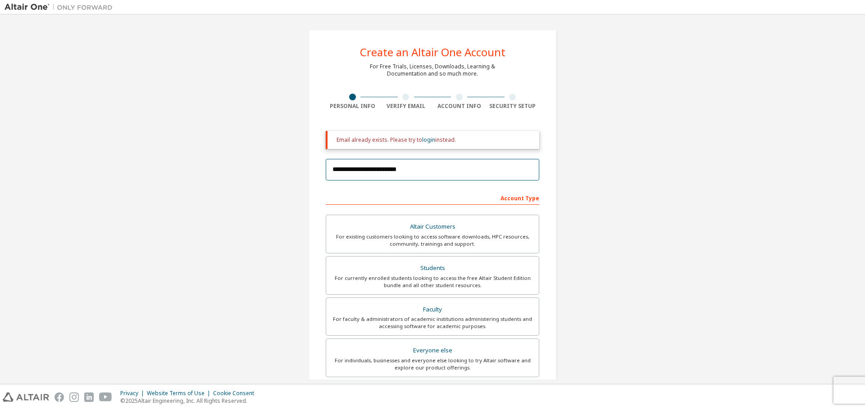 This screenshot has height=410, width=865. Describe the element at coordinates (432, 310) in the screenshot. I see `div: Faculty` at that location.